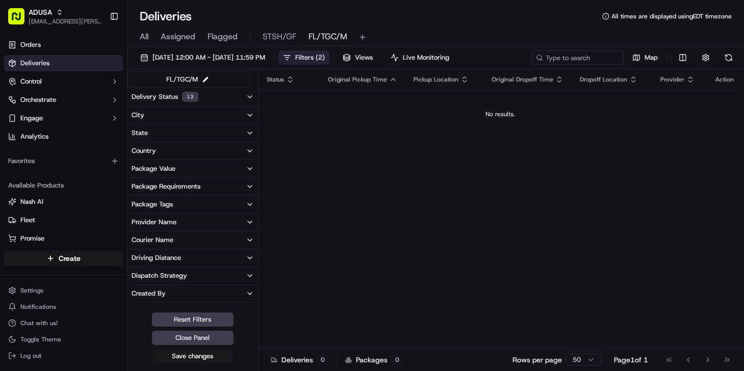  What do you see at coordinates (63, 220) in the screenshot?
I see `button: Fleet` at bounding box center [63, 220].